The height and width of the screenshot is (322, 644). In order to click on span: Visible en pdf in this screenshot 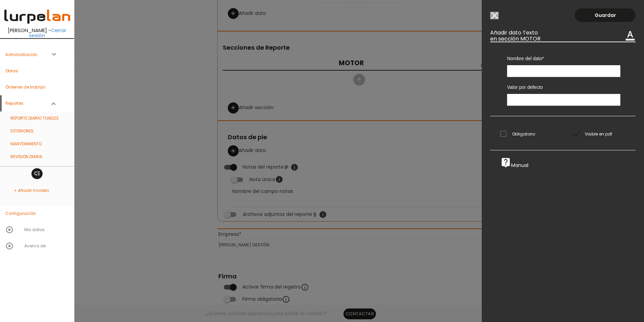, I will do `click(593, 134)`.